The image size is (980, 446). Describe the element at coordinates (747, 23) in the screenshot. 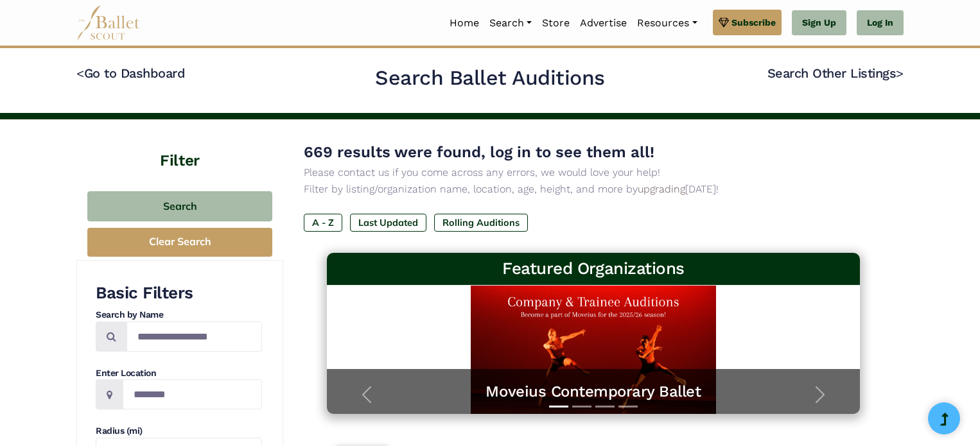

I see `a: Subscribe` at that location.